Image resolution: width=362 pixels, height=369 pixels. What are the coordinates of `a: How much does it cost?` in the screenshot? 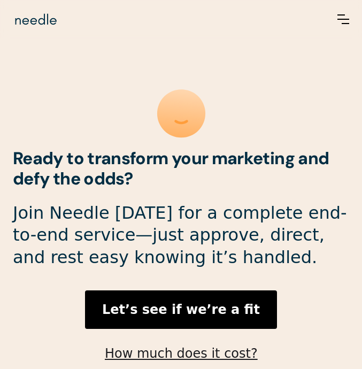 It's located at (182, 354).